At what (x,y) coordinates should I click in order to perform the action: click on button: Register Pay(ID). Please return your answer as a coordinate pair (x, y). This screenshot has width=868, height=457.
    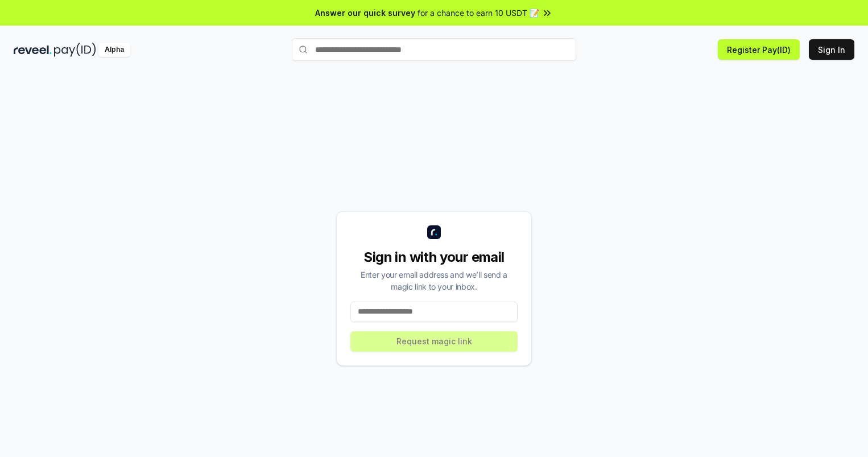
    Looking at the image, I should click on (759, 50).